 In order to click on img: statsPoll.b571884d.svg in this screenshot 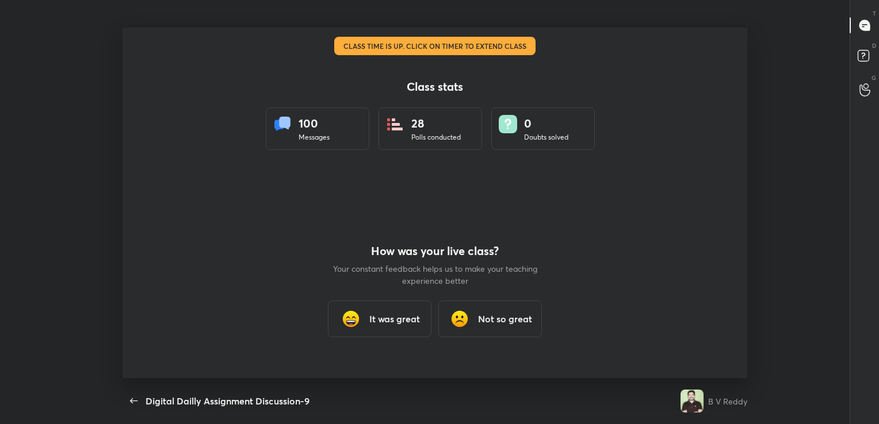, I will do `click(395, 124)`.